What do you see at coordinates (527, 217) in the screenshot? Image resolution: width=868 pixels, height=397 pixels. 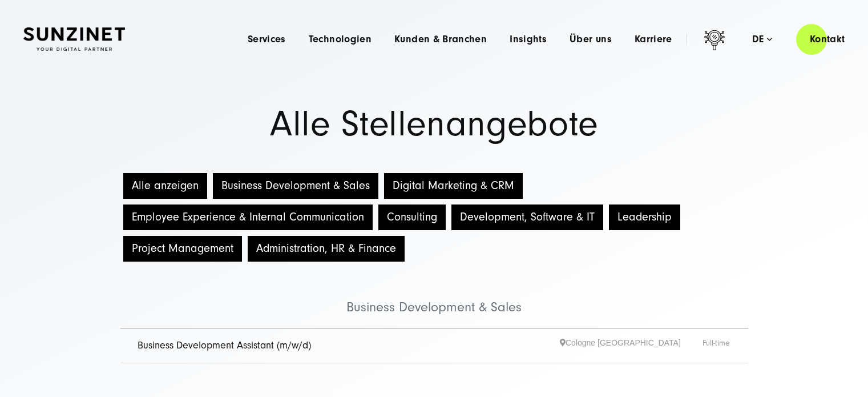 I see `button: Development, Software & IT` at bounding box center [527, 217].